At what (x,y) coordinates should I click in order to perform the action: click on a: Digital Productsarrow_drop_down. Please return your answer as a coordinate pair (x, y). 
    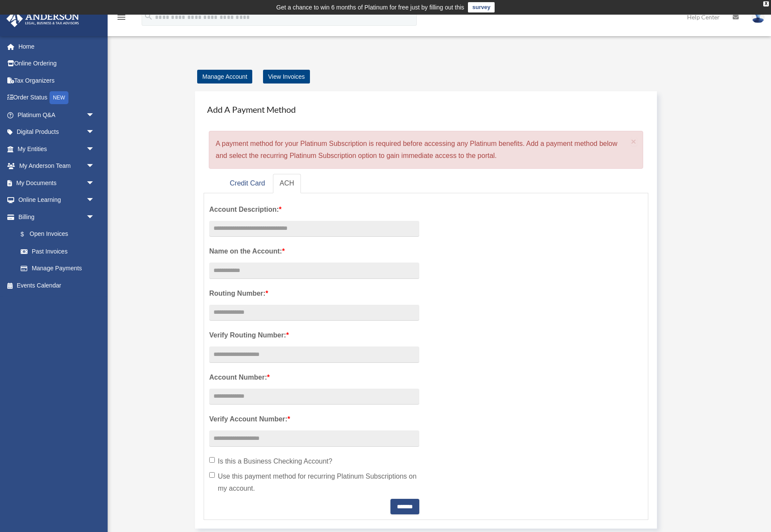
    Looking at the image, I should click on (57, 132).